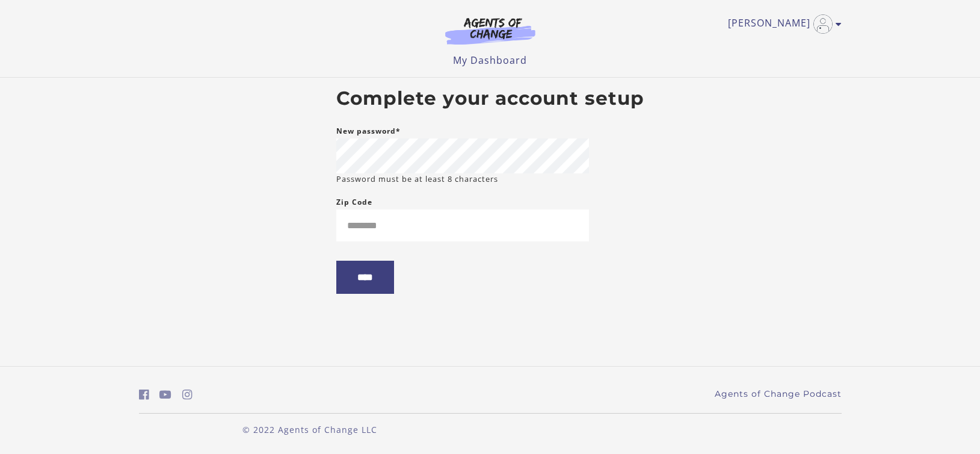  Describe the element at coordinates (310, 429) in the screenshot. I see `p: © 2022 Agents of Change LLC` at that location.